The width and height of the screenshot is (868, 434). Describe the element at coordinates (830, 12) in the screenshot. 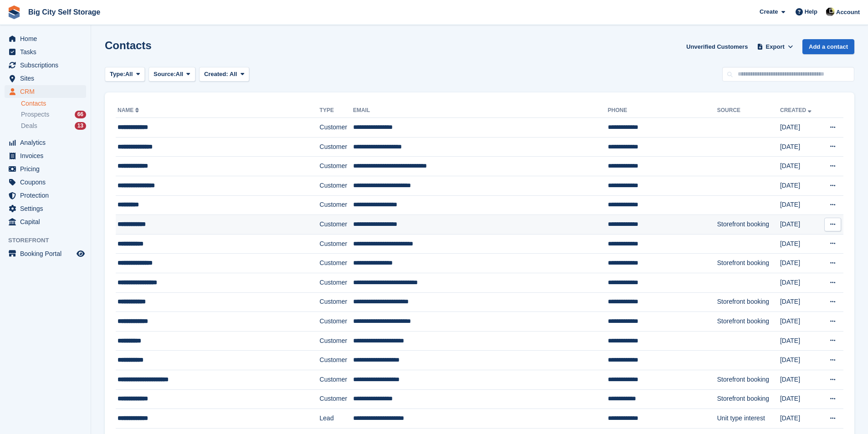

I see `img: Patrick Nevin` at that location.